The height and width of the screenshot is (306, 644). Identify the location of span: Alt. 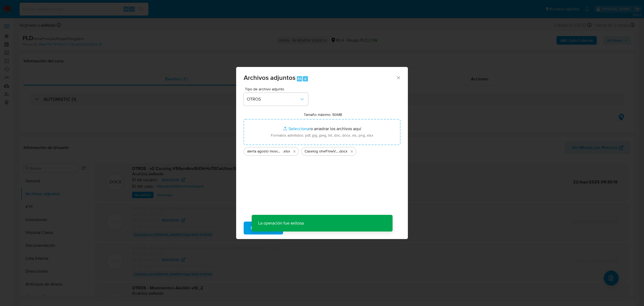
(300, 79).